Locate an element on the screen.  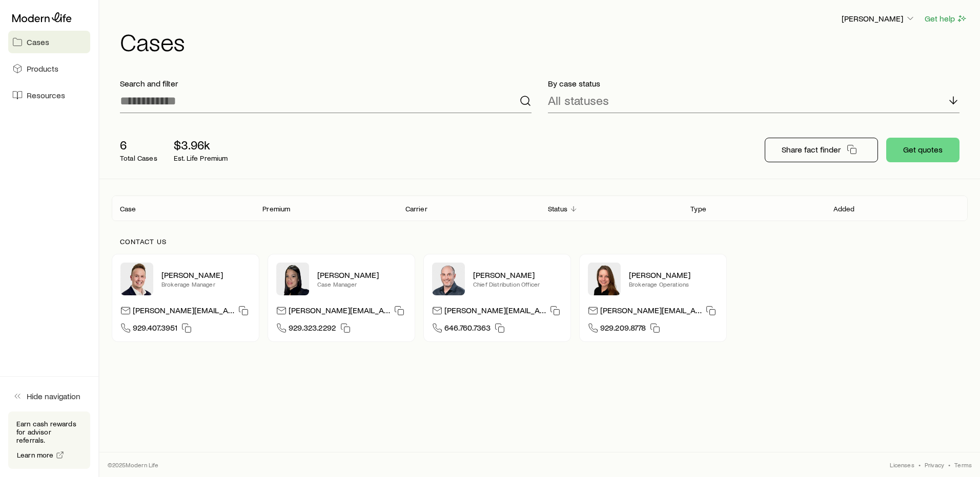
a: Cases is located at coordinates (49, 42).